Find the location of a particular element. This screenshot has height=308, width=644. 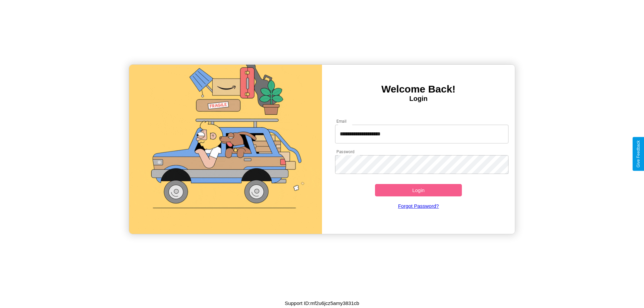

h4: Login is located at coordinates (418, 98).